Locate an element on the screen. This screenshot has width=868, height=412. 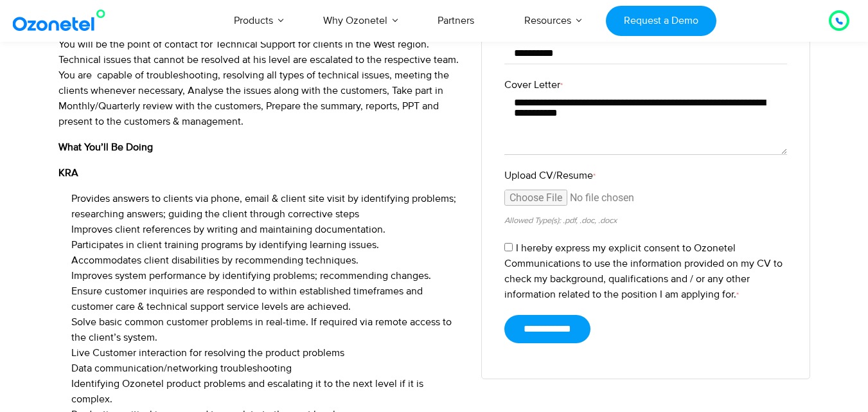
a: Request a Demo is located at coordinates (661, 21).